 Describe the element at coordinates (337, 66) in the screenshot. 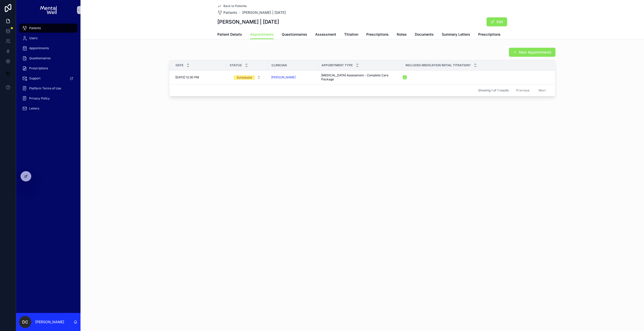

I see `span: Appointment Type` at that location.